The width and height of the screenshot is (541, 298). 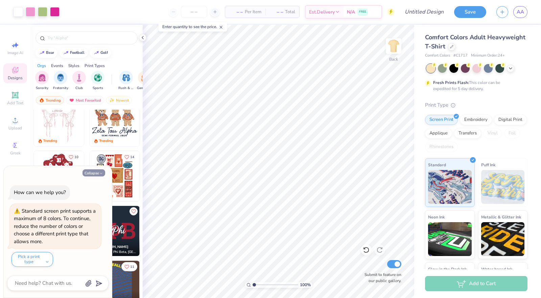 What do you see at coordinates (32, 259) in the screenshot?
I see `button: Pick a print type` at bounding box center [32, 259].